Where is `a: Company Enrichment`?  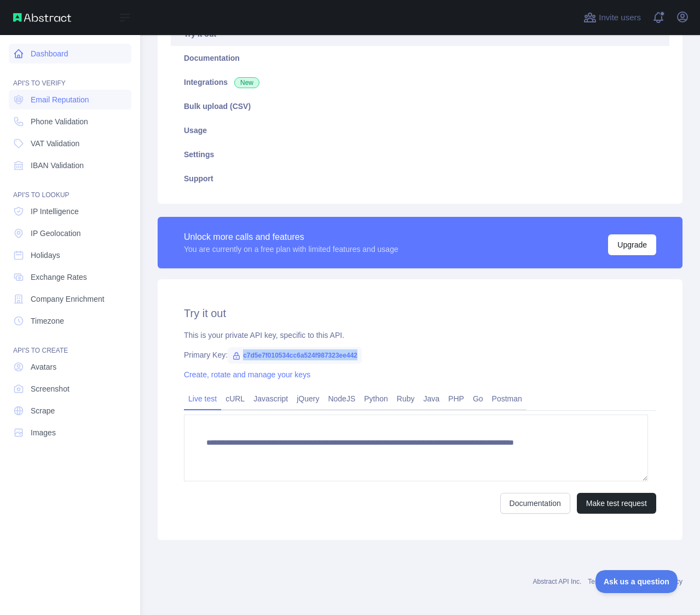 a: Company Enrichment is located at coordinates (70, 299).